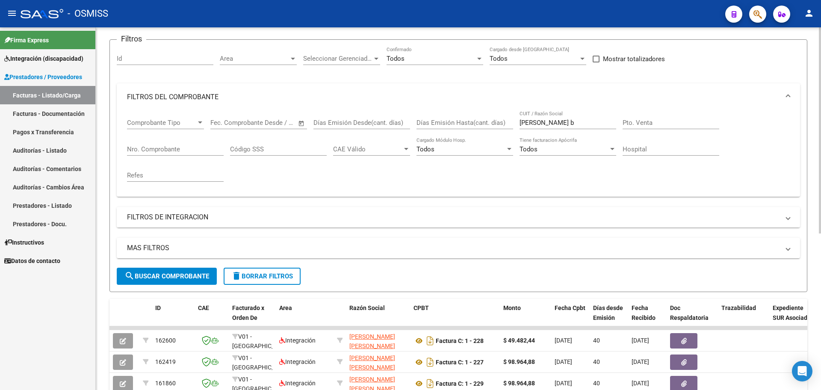  I want to click on datatable-header-cell: CPBT, so click(455, 318).